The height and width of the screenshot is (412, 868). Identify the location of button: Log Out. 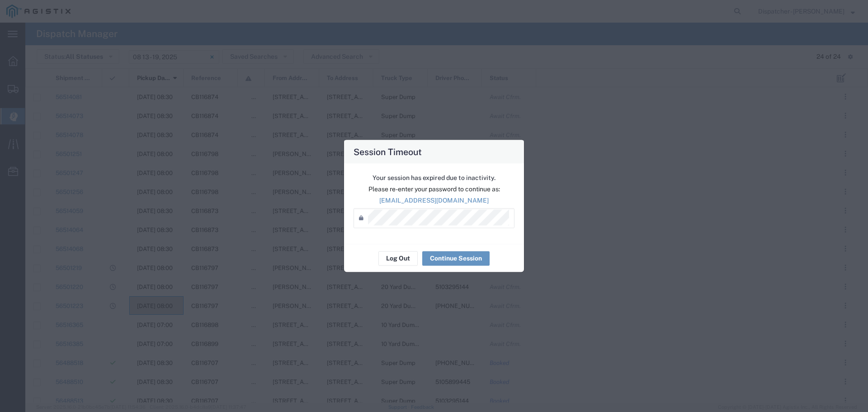
(398, 258).